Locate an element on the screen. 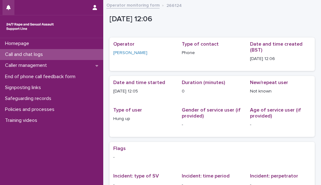  span: Type of contact is located at coordinates (200, 44).